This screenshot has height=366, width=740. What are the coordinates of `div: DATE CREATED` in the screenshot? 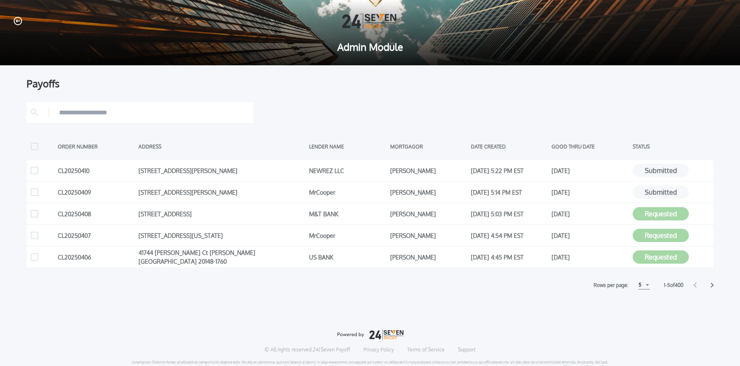 It's located at (509, 146).